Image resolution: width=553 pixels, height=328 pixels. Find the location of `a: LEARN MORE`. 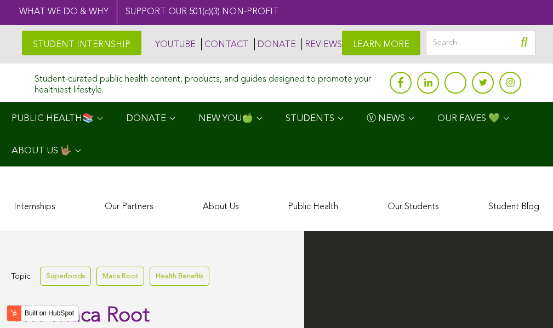

a: LEARN MORE is located at coordinates (381, 43).